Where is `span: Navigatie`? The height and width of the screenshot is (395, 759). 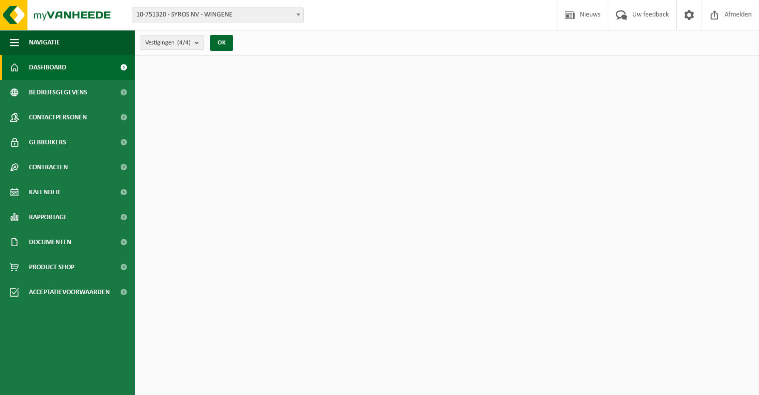 span: Navigatie is located at coordinates (44, 42).